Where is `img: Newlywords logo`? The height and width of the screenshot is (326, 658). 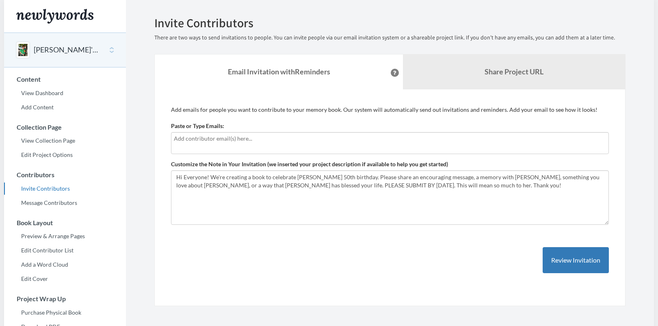
img: Newlywords logo is located at coordinates (55, 16).